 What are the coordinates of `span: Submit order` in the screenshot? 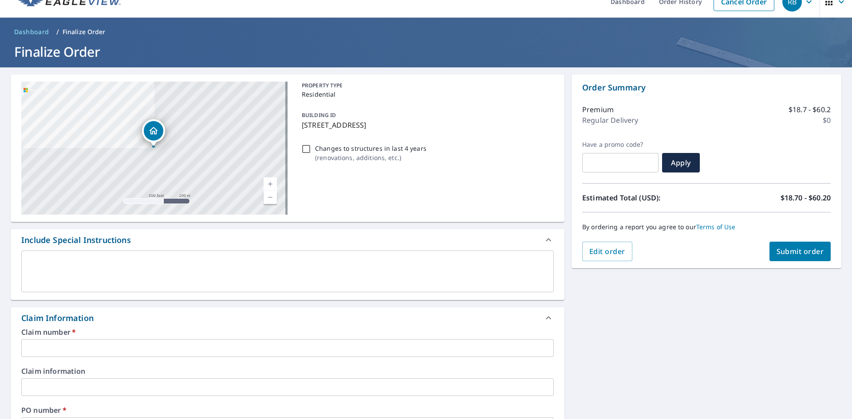 It's located at (800, 252).